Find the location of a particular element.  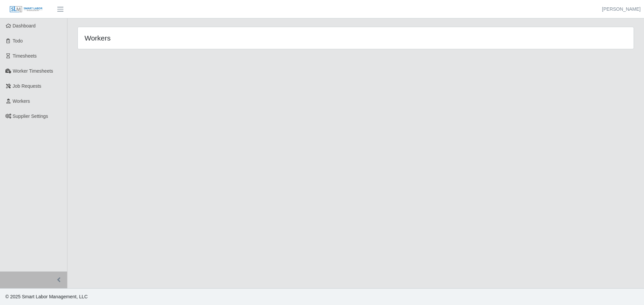

span: © 2025 Smart Labor Management, LLC is located at coordinates (46, 296).